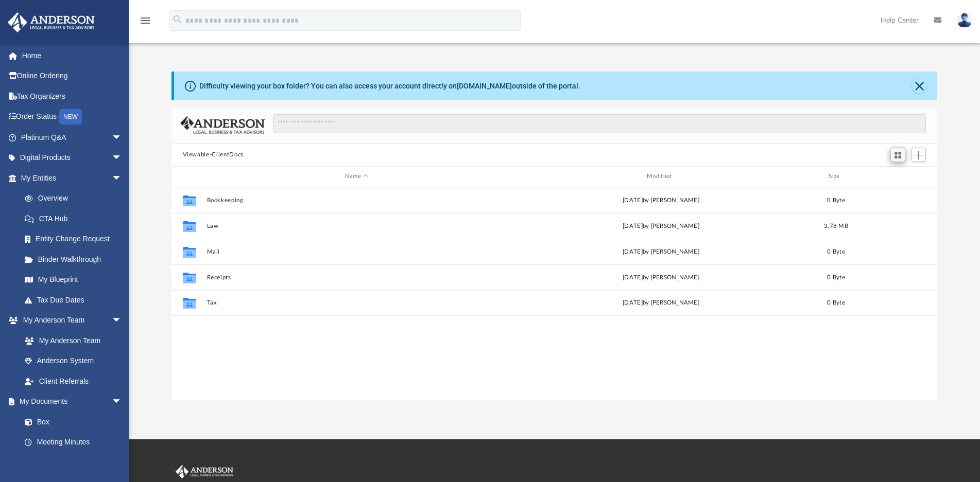 This screenshot has height=482, width=980. What do you see at coordinates (72, 117) in the screenshot?
I see `a: Order StatusNEW` at bounding box center [72, 117].